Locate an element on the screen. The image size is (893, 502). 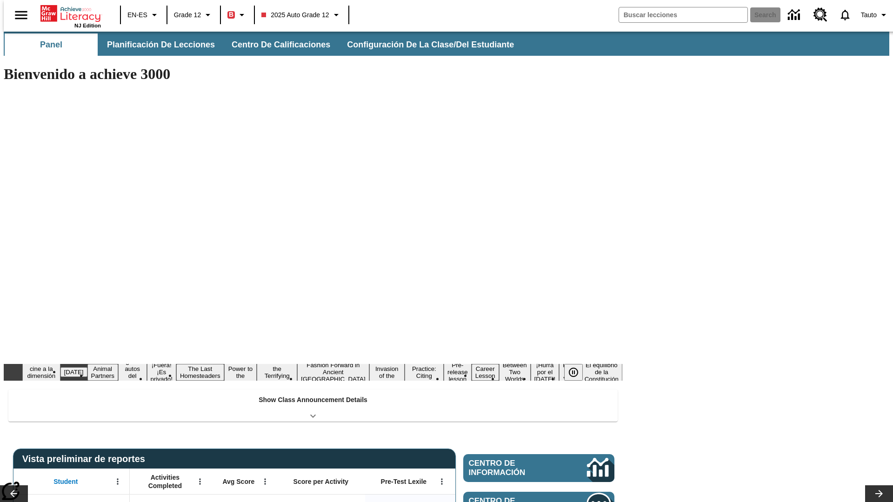
input: search field is located at coordinates (683, 15).